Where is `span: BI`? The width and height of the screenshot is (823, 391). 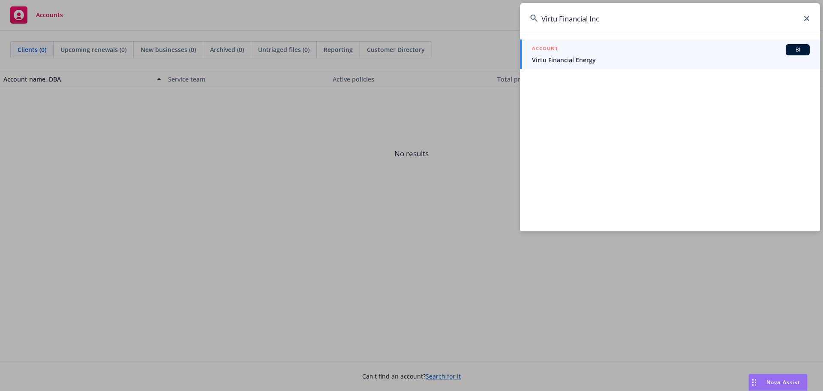
span: BI is located at coordinates (798, 50).